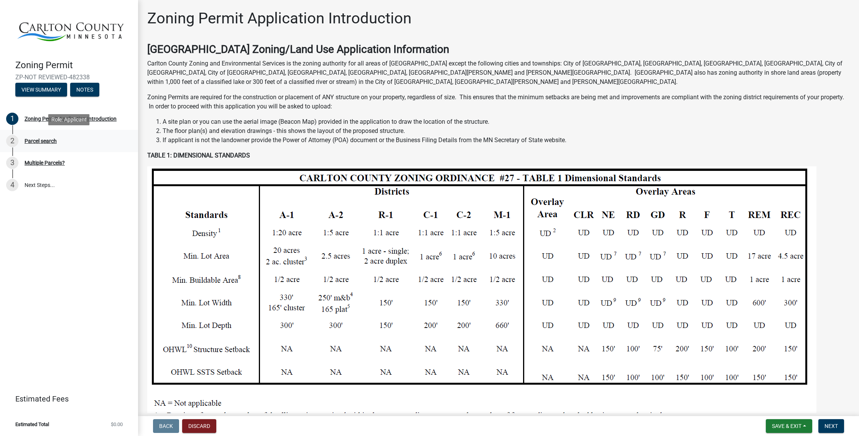 This screenshot has width=859, height=436. Describe the element at coordinates (85, 91) in the screenshot. I see `wm-modal-confirm: Notes` at that location.